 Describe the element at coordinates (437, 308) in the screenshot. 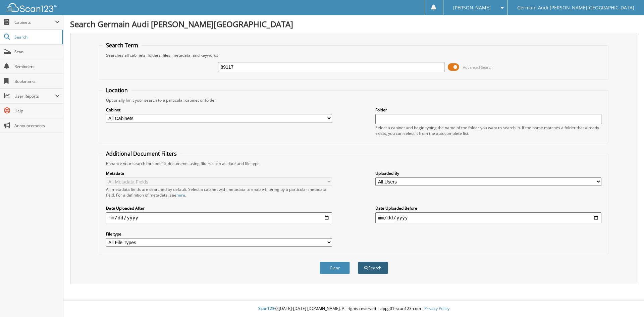

I see `a: Privacy Policy` at that location.